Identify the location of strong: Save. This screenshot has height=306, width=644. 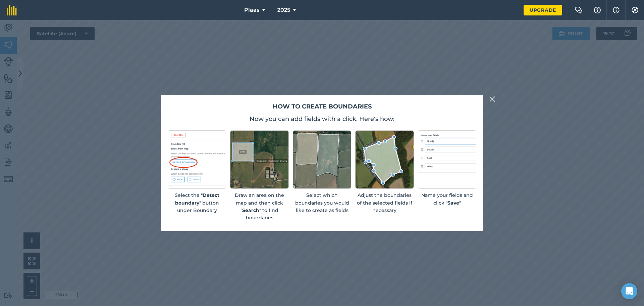
(453, 203).